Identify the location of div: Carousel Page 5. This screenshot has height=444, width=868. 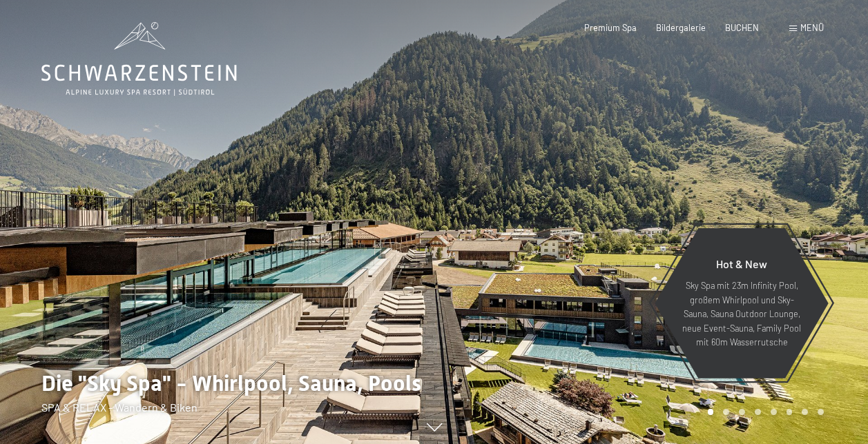
(773, 412).